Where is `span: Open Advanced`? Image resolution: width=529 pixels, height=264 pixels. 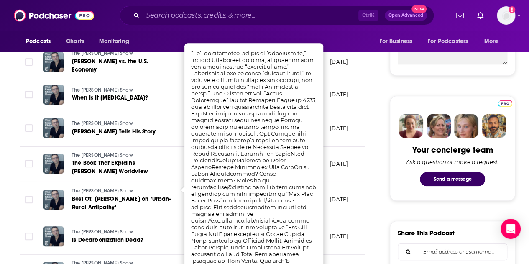
span: Open Advanced is located at coordinates (405, 15).